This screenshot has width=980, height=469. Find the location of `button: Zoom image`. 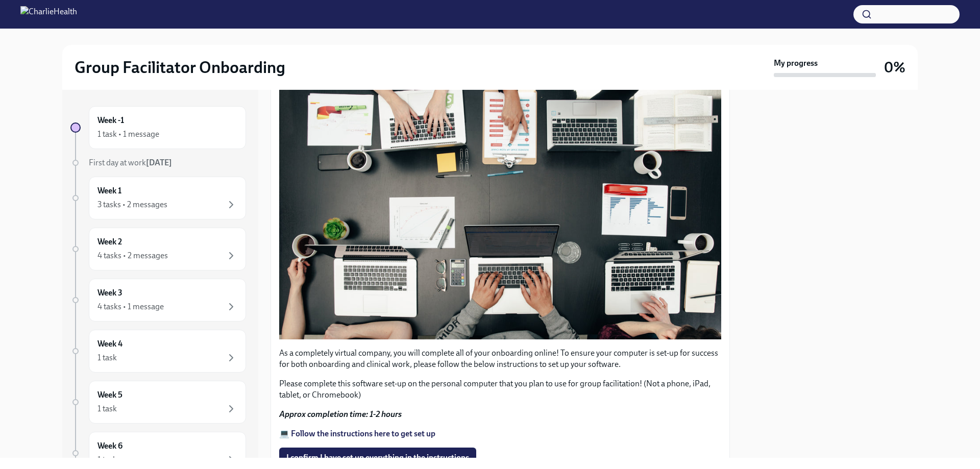

button: Zoom image is located at coordinates (500, 209).